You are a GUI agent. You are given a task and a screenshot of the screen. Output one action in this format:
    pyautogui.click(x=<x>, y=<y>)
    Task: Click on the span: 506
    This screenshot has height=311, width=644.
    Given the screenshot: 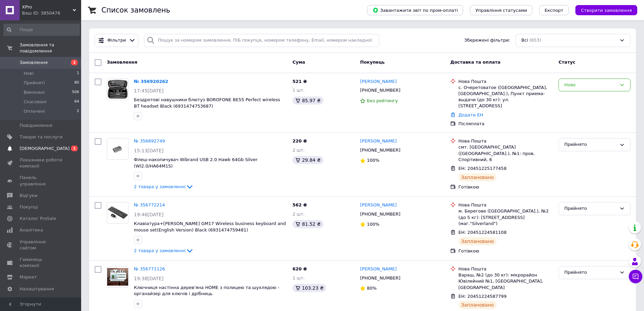 What is the action you would take?
    pyautogui.click(x=76, y=93)
    